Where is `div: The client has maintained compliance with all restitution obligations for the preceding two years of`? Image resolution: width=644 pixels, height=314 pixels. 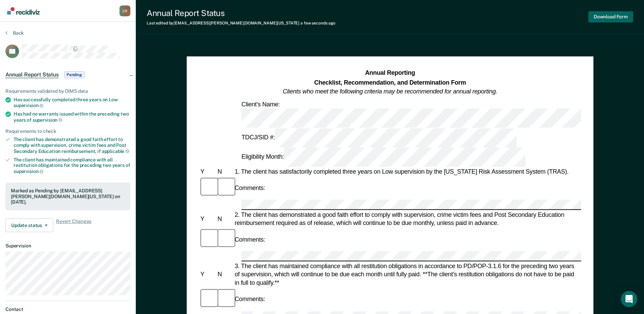 div: The client has maintained compliance with all restitution obligations for the preceding two years of is located at coordinates (72, 165).